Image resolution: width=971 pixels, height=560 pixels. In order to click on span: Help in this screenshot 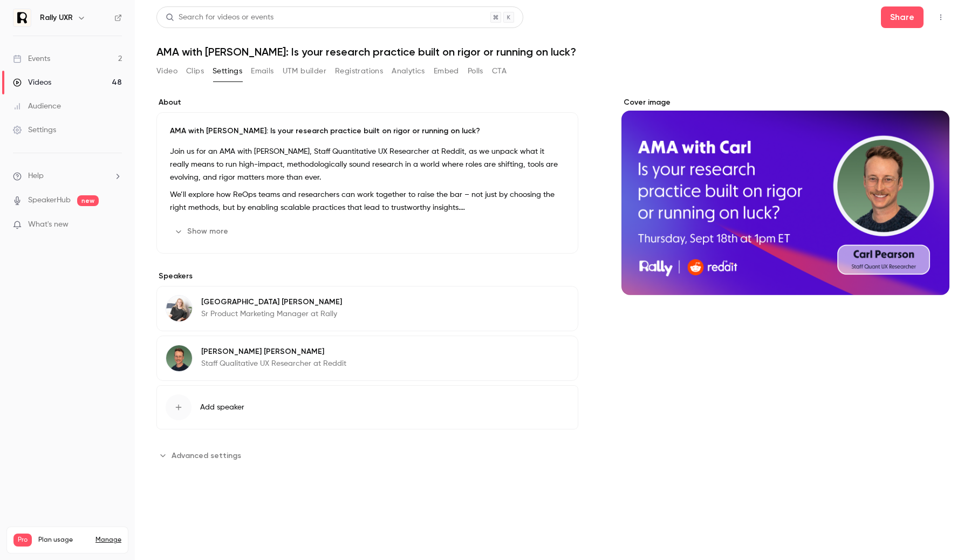, I will do `click(36, 176)`.